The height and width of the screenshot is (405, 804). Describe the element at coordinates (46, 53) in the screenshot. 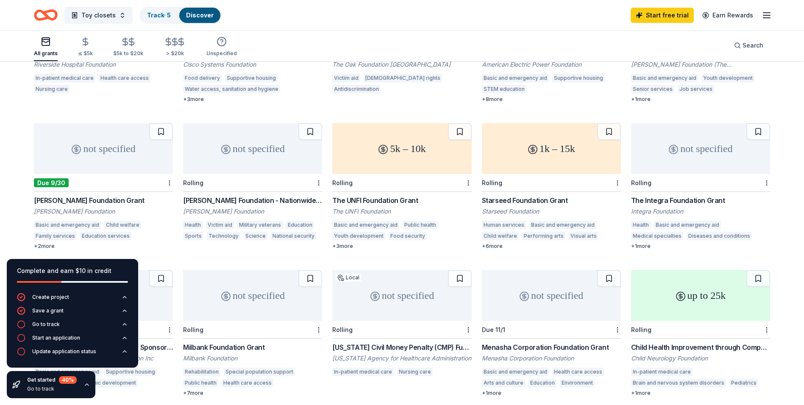

I see `div: All grants` at that location.